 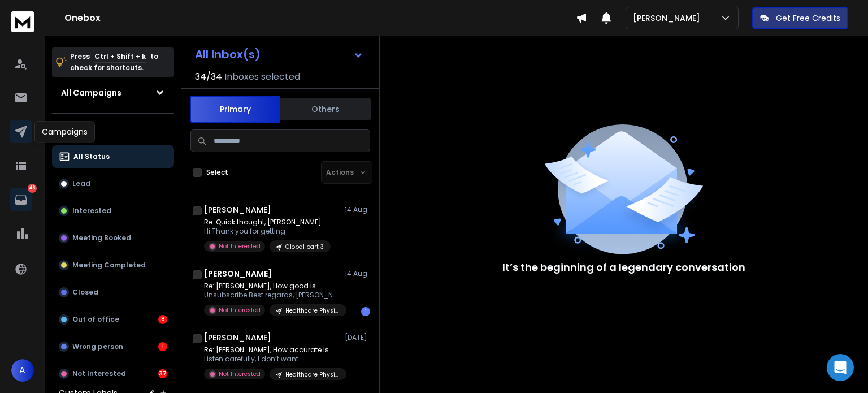 I want to click on p: Global part 3, so click(x=304, y=247).